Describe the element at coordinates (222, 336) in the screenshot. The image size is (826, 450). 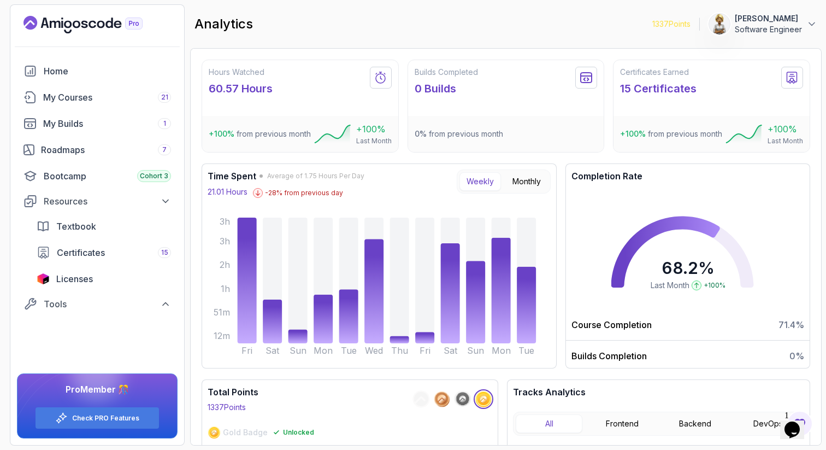
I see `tspan: 12m` at that location.